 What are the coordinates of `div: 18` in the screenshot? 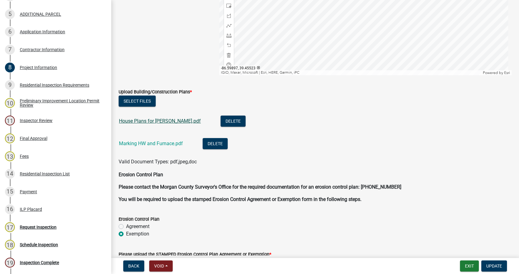 It's located at (10, 245).